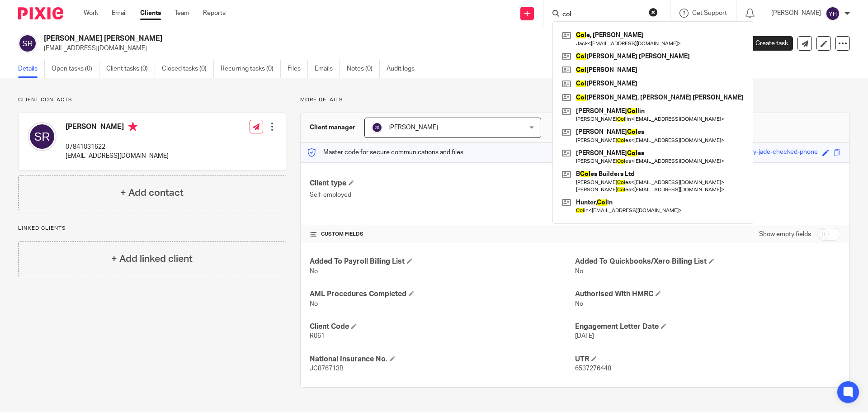 This screenshot has width=868, height=412. I want to click on a: Files, so click(298, 68).